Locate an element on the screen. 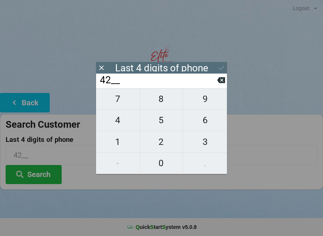 The height and width of the screenshot is (236, 323). span: 7 is located at coordinates (118, 99).